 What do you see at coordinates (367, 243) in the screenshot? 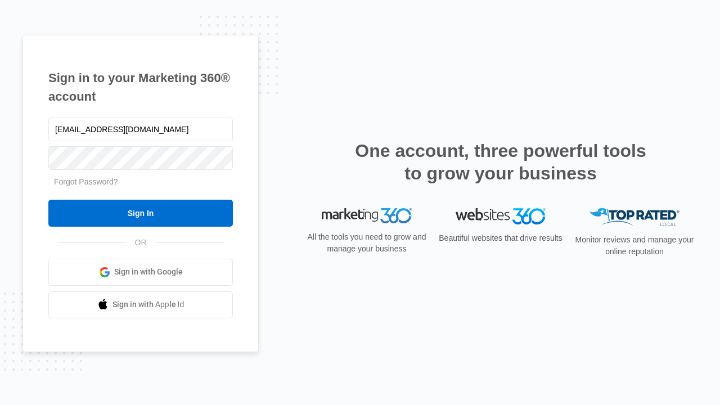
I see `p: All the tools you need to grow and manage your business` at bounding box center [367, 243].